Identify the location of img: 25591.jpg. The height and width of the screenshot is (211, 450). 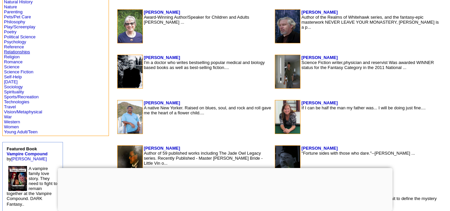
(287, 117).